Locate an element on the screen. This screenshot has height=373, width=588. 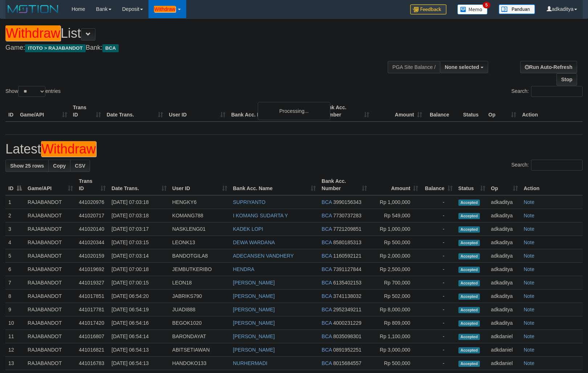
img: Feedback.jpg is located at coordinates (428, 10).